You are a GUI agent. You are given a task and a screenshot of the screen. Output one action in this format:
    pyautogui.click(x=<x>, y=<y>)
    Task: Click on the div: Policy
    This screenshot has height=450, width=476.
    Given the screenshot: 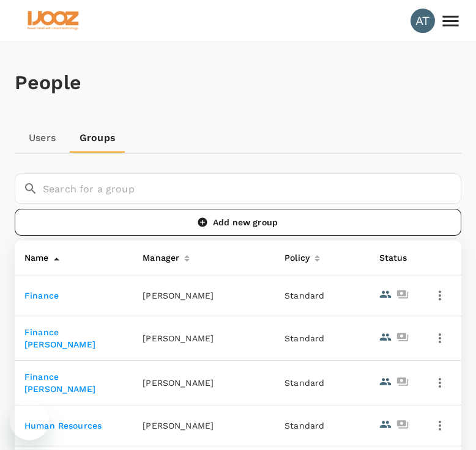 What is the action you would take?
    pyautogui.click(x=294, y=255)
    